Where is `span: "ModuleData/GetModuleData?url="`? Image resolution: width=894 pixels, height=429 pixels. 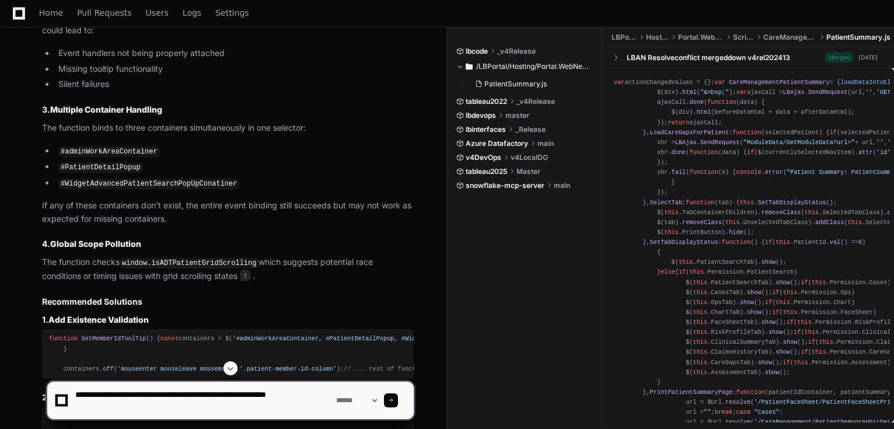 span: "ModuleData/GetModuleData?url=" is located at coordinates (798, 142).